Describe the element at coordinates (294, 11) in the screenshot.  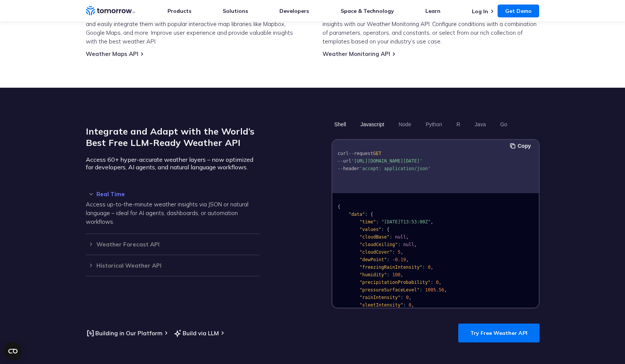
I see `a: Developers` at that location.